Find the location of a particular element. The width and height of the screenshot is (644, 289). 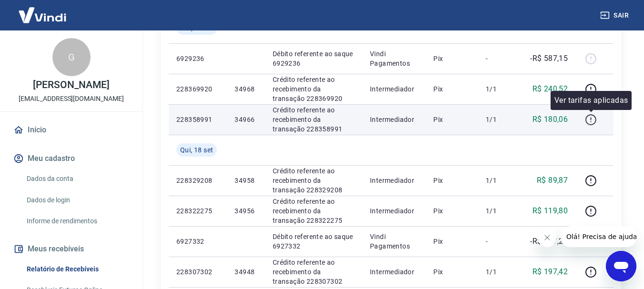

a: Dados de login is located at coordinates (77, 200).